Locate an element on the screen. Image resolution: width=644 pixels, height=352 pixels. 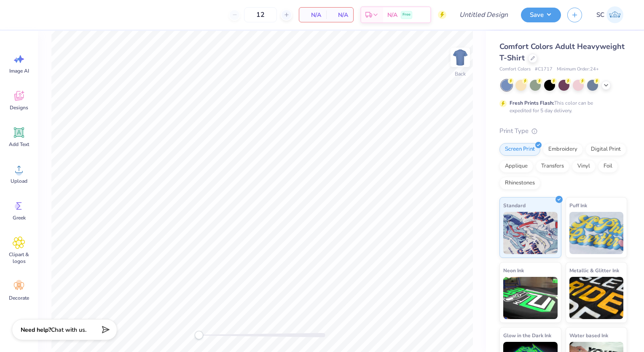
span: Image AI is located at coordinates (19, 71).